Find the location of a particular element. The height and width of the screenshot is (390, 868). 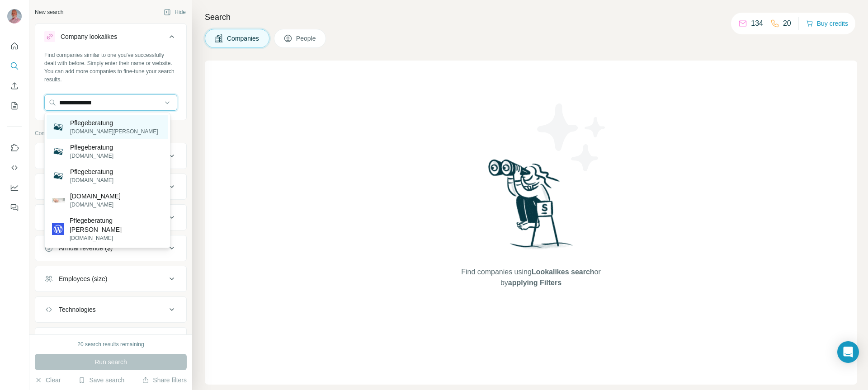

button: Annual revenue ($) is located at coordinates (110, 248).